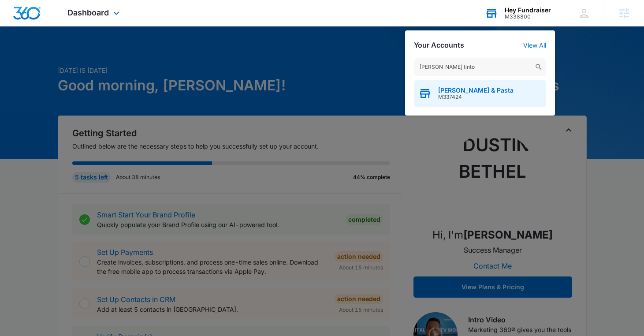  Describe the element at coordinates (528, 16) in the screenshot. I see `div: account id` at that location.